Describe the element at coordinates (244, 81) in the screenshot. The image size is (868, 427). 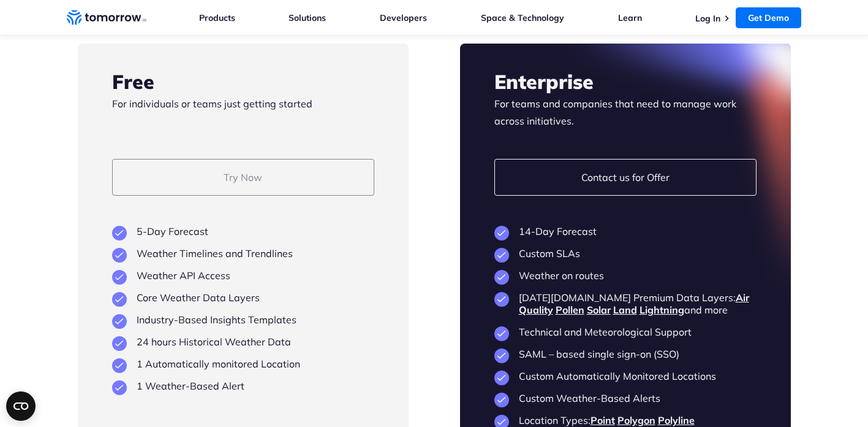
I see `h3: Free` at that location.